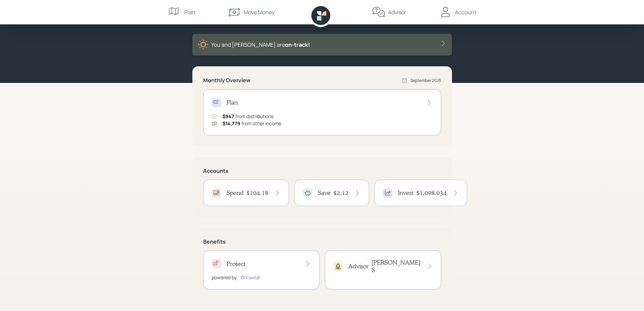 The image size is (644, 311). I want to click on h5: Accounts, so click(322, 171).